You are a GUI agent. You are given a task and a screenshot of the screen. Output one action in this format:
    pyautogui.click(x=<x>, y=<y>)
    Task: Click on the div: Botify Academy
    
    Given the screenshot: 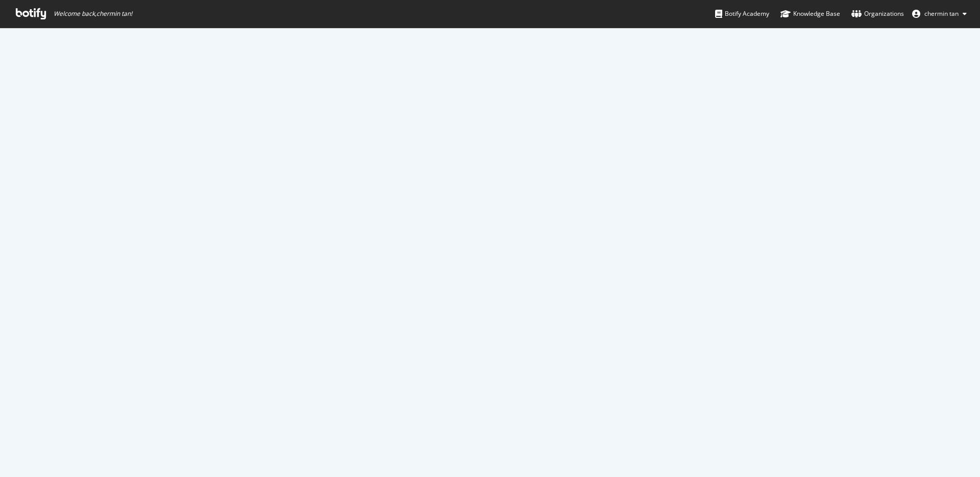 What is the action you would take?
    pyautogui.click(x=742, y=13)
    